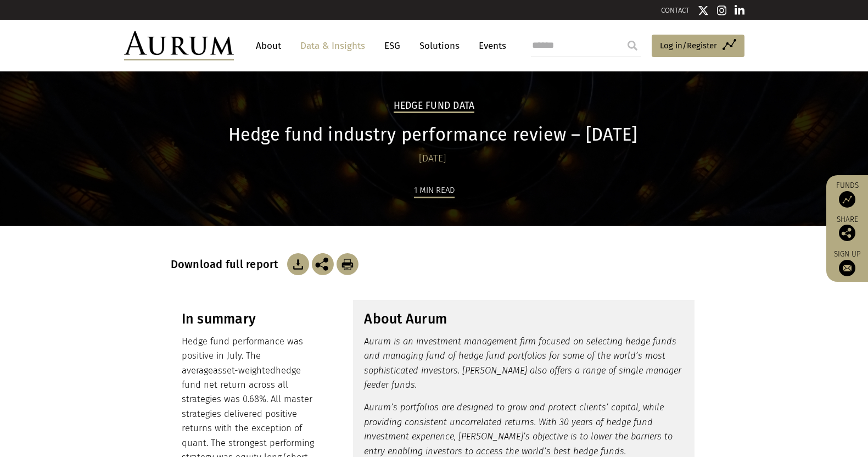 This screenshot has height=457, width=868. What do you see at coordinates (698, 46) in the screenshot?
I see `a: Log in/Register` at bounding box center [698, 46].